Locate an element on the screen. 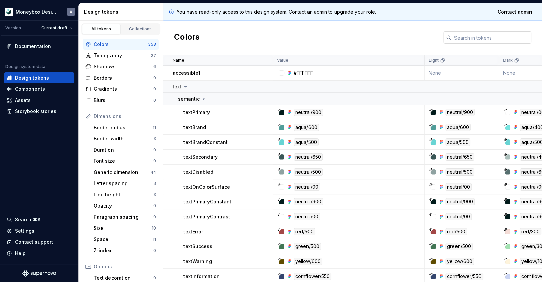 This screenshot has height=282, width=542. p: Light is located at coordinates (434, 60).